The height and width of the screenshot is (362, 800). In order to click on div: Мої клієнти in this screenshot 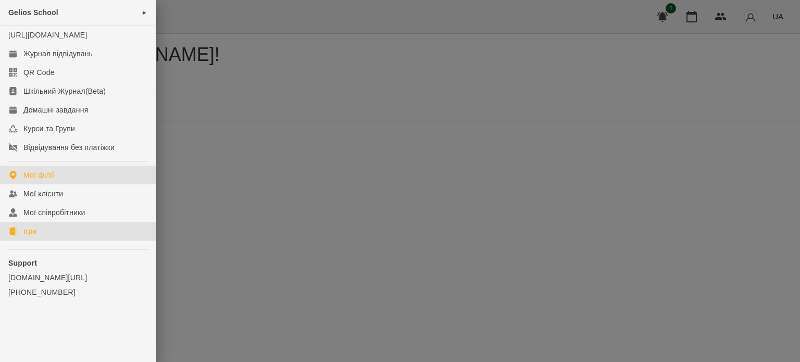, I will do `click(43, 194)`.